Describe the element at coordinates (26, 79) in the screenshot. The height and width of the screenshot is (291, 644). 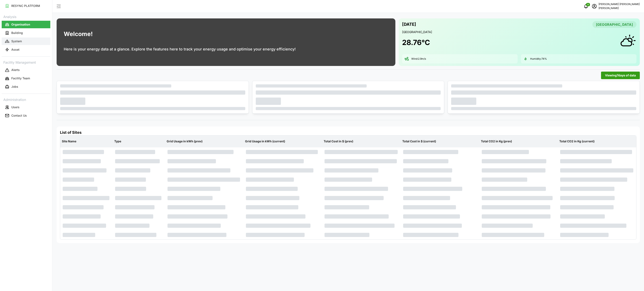
I see `button: Facility Team` at that location.